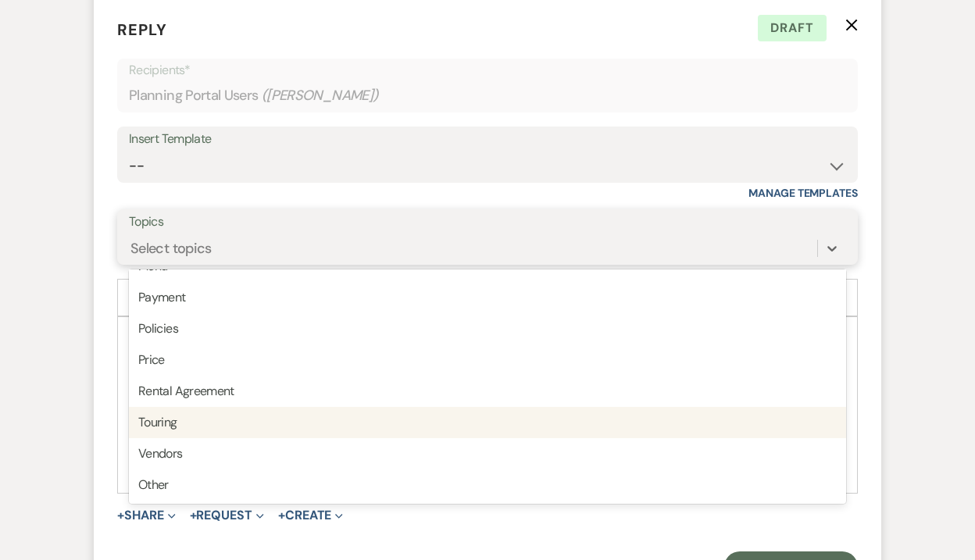 The width and height of the screenshot is (975, 560). I want to click on div: Payment, so click(487, 297).